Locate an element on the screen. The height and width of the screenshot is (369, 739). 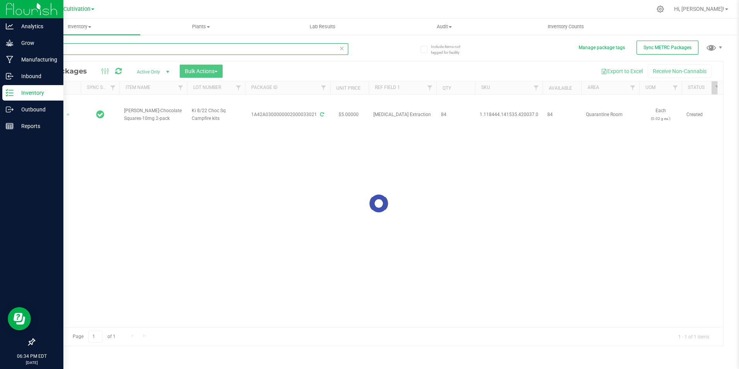
span: Clear is located at coordinates (342, 48).